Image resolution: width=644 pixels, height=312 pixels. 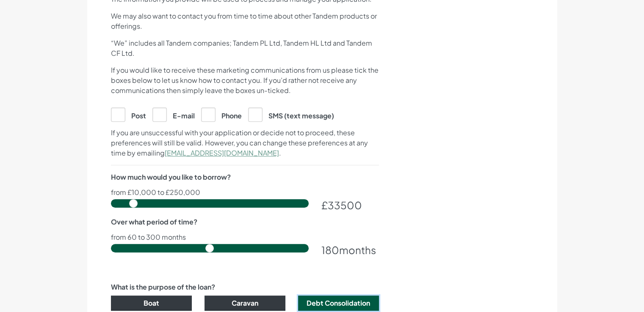 What do you see at coordinates (170, 177) in the screenshot?
I see `label: How much would you like to borrow?` at bounding box center [170, 177].